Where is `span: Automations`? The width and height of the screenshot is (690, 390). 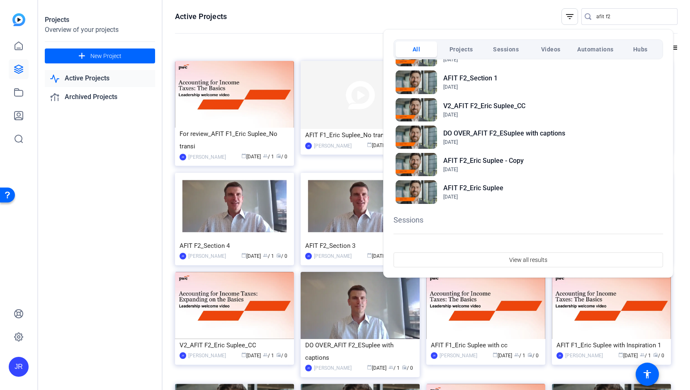
span: Automations is located at coordinates (596, 49).